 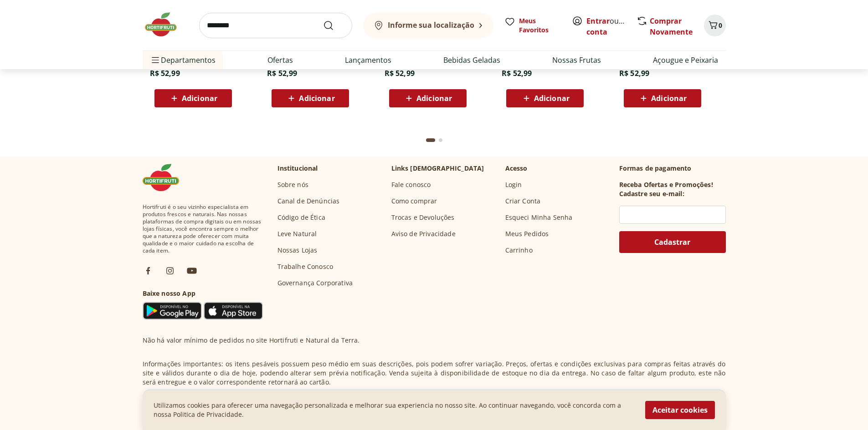 What do you see at coordinates (203, 294) in the screenshot?
I see `h3: Baixe nosso App` at bounding box center [203, 294].